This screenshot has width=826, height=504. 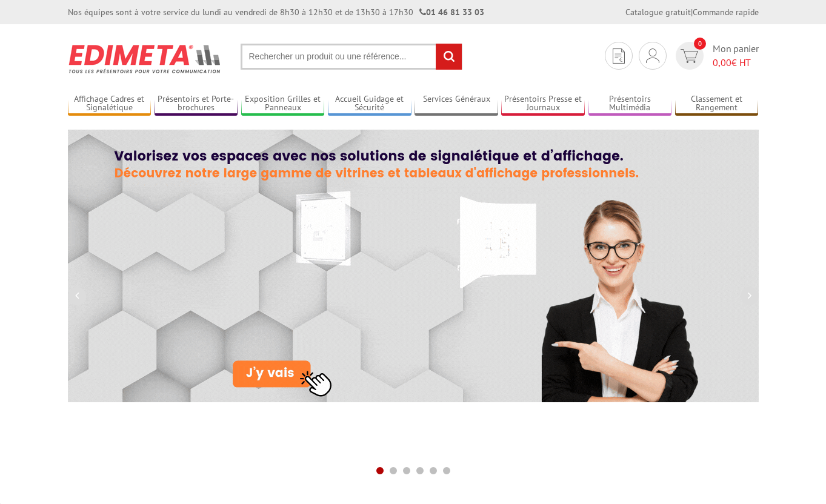 I want to click on input: Rechercher un produit ou une référence..., so click(x=351, y=56).